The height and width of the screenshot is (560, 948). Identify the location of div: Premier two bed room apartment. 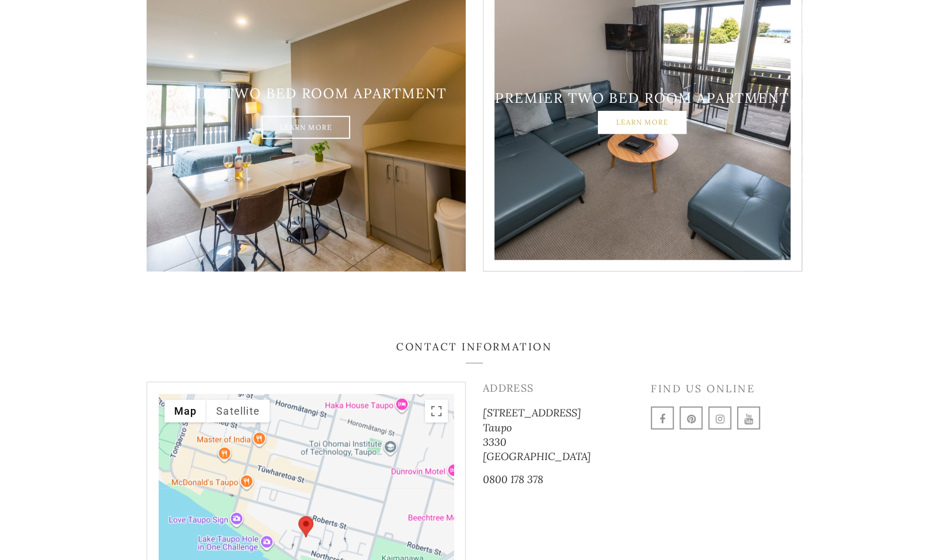
(306, 527).